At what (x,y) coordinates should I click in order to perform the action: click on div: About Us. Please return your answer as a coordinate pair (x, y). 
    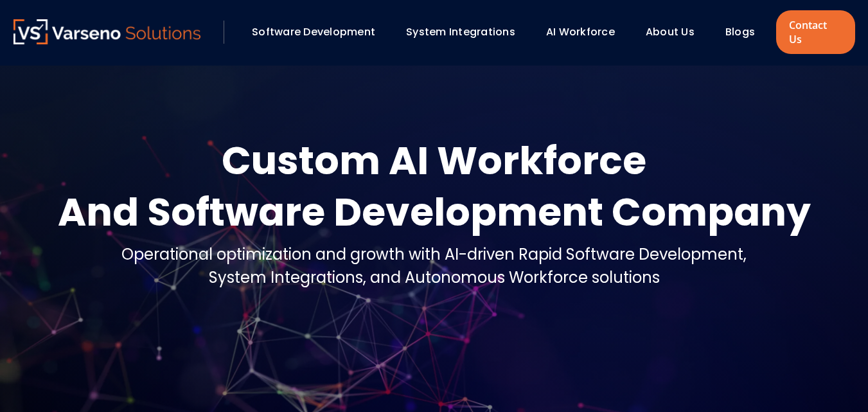
    Looking at the image, I should click on (676, 32).